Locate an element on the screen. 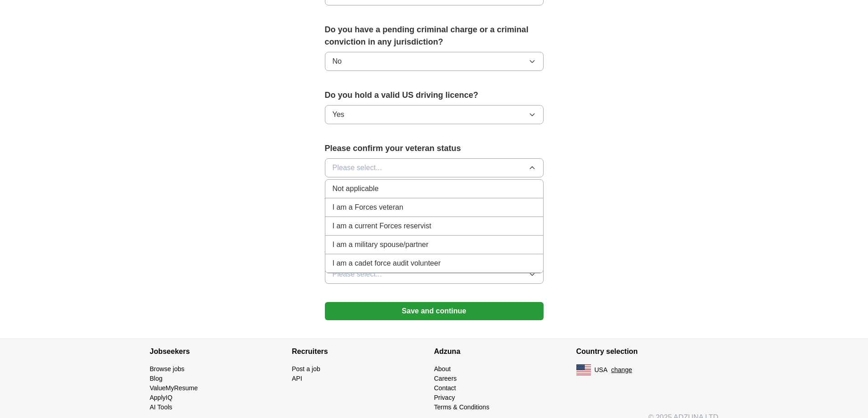  span: USA is located at coordinates (601, 370).